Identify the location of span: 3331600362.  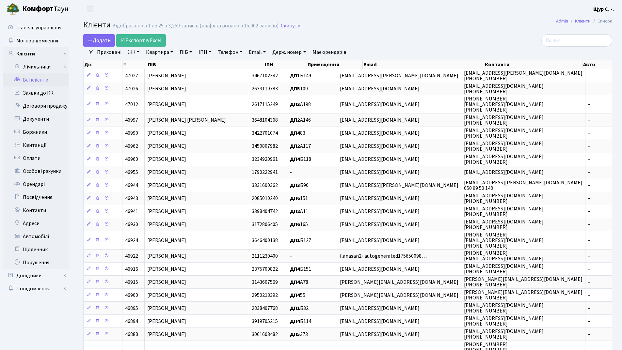
(265, 186).